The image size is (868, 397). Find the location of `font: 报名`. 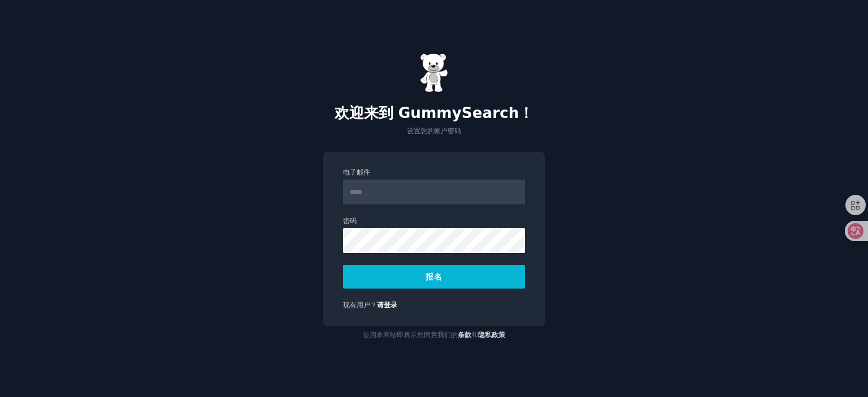

font: 报名 is located at coordinates (434, 277).